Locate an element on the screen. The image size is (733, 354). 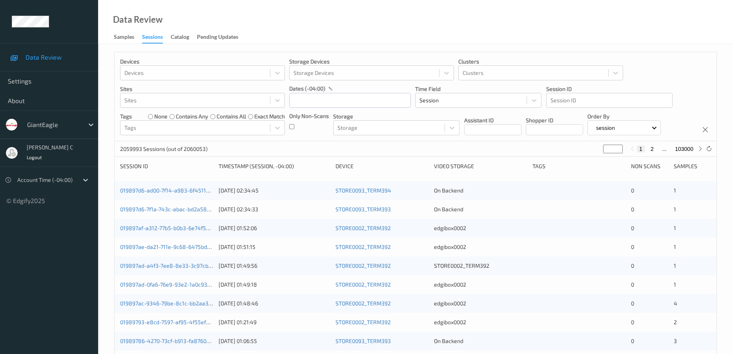
a: Pending Updates is located at coordinates (221, 37).